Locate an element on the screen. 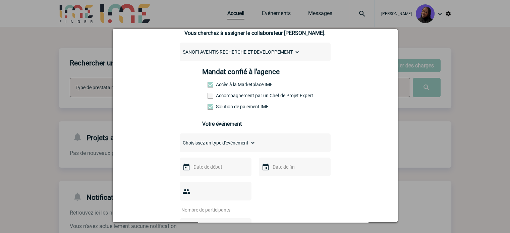 Image resolution: width=510 pixels, height=233 pixels. label: Accès à la Marketplace IME is located at coordinates (222, 85).